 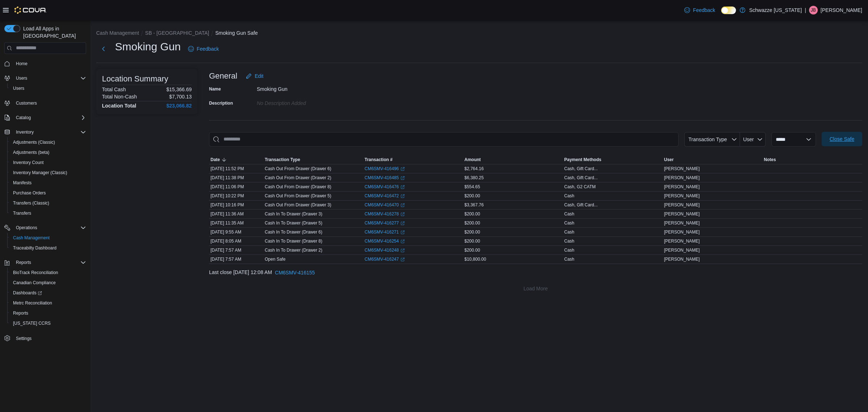 I want to click on a: Reports, so click(x=20, y=313).